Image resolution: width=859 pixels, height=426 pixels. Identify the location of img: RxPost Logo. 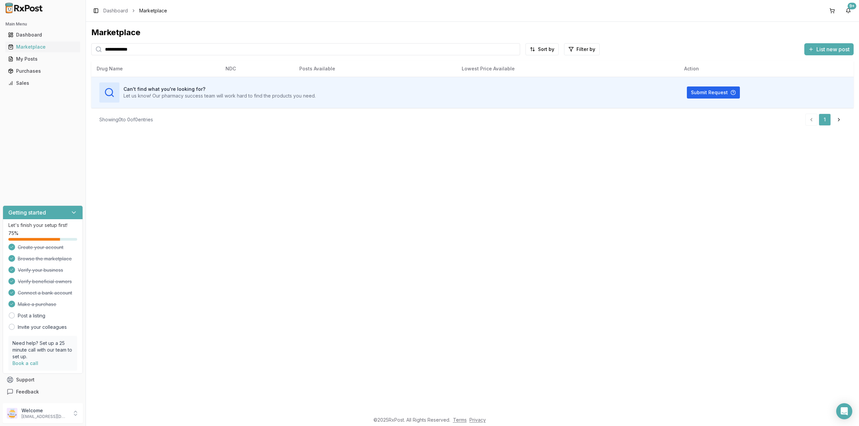
(24, 8).